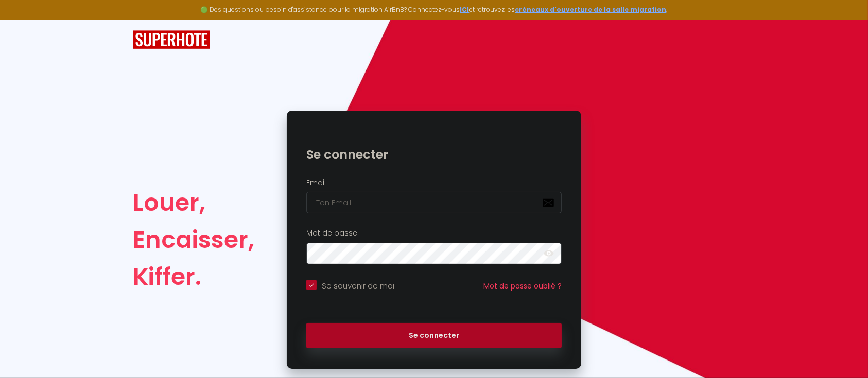  What do you see at coordinates (523, 286) in the screenshot?
I see `a: Mot de passe oublié ?` at bounding box center [523, 286].